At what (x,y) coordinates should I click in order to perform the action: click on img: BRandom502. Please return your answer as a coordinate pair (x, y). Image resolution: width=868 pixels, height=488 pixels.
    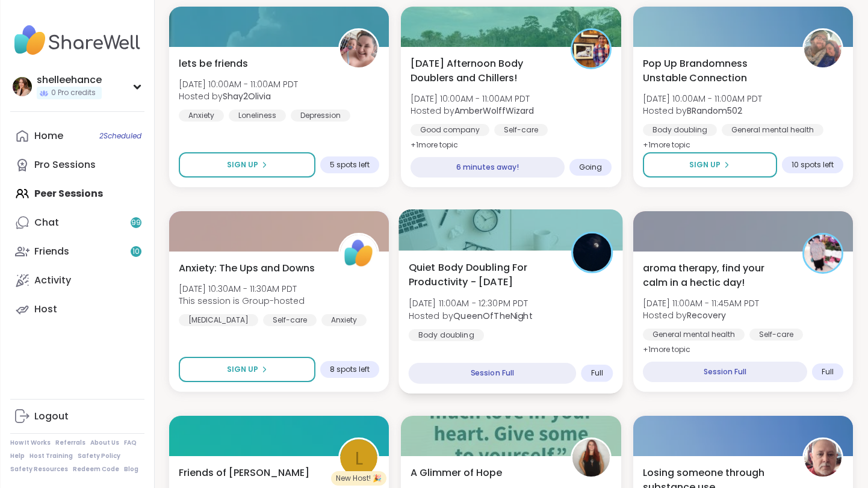
    Looking at the image, I should click on (823, 49).